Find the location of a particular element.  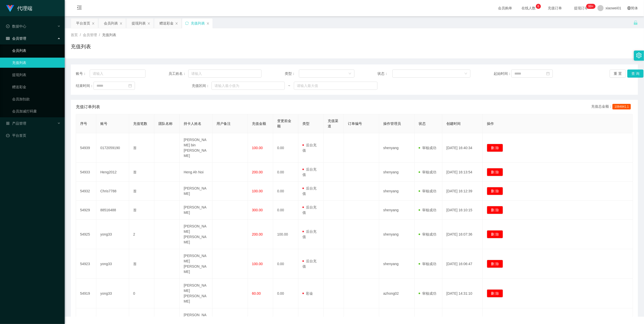

span: 操作管理员 is located at coordinates (392, 124).